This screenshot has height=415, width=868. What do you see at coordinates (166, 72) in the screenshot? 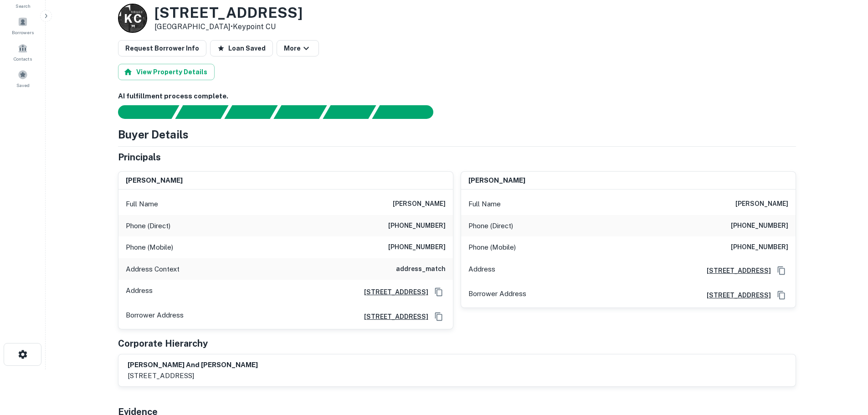
I see `button: View Property Details` at bounding box center [166, 72].